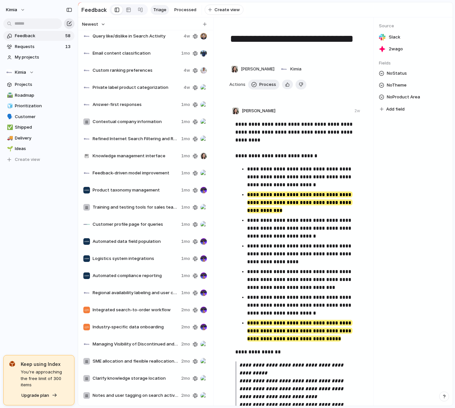 This screenshot has height=408, width=455. Describe the element at coordinates (267, 85) in the screenshot. I see `span: Process` at that location.